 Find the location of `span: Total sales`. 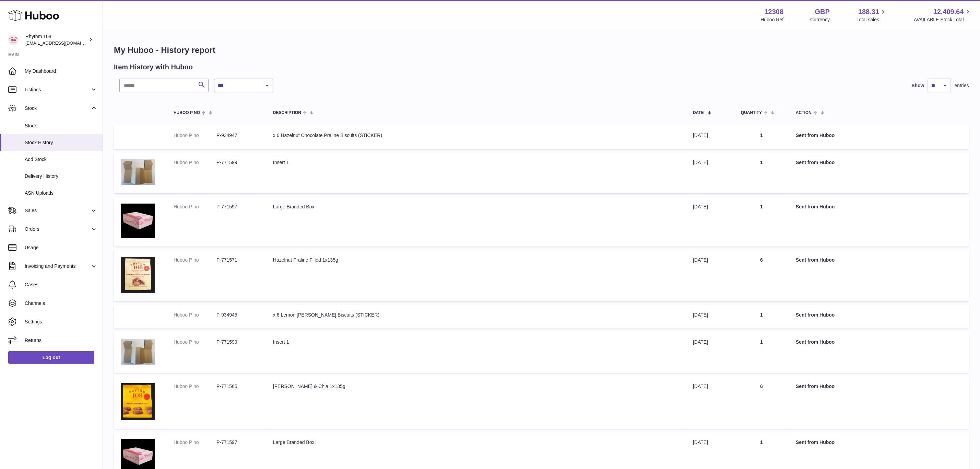

span: Total sales is located at coordinates (871, 20).